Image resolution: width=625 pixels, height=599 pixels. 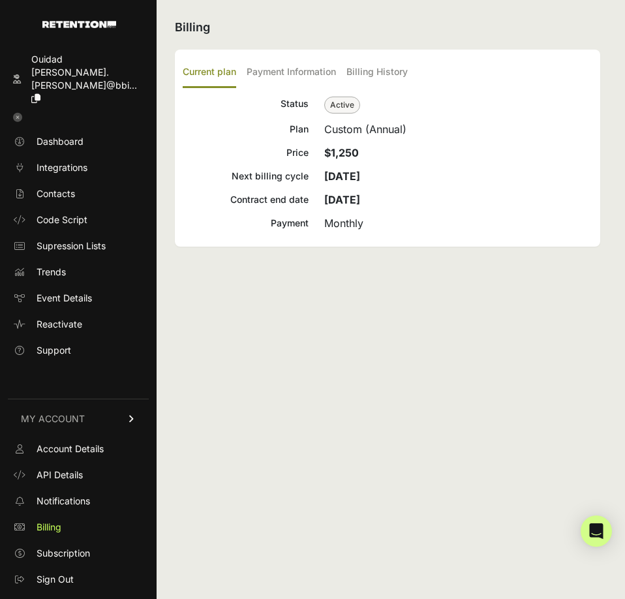 I want to click on span: Billing, so click(x=49, y=527).